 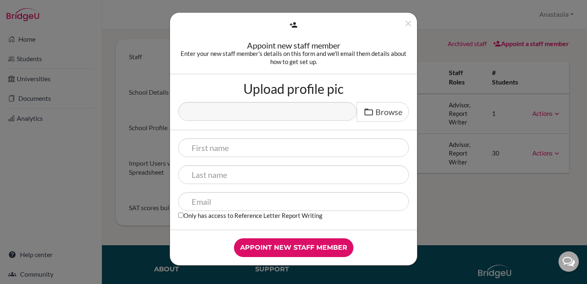 I want to click on label: Upload profile pic, so click(x=294, y=89).